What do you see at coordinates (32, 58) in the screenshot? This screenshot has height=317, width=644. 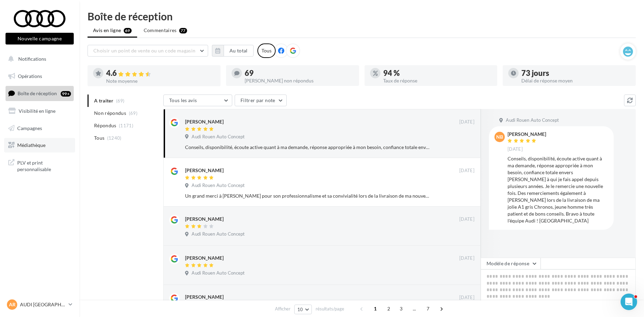 I see `span: Notifications` at bounding box center [32, 58].